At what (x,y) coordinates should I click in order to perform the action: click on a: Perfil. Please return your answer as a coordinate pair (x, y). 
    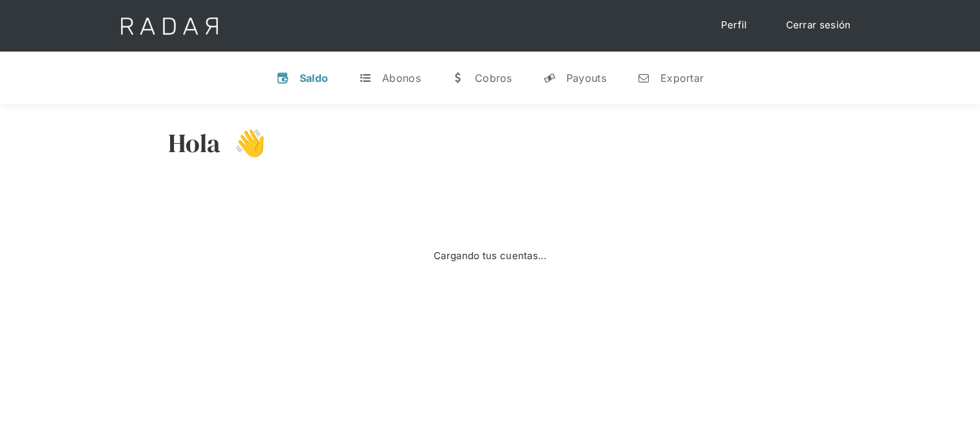
    Looking at the image, I should click on (734, 25).